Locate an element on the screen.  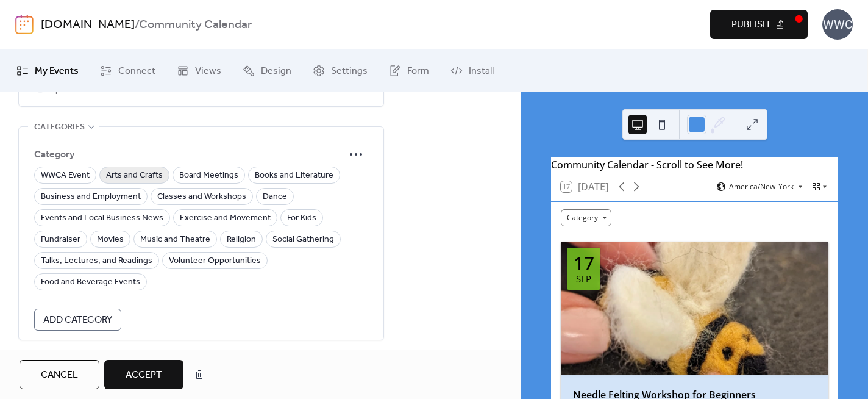
button: Add Category is located at coordinates (78, 320).